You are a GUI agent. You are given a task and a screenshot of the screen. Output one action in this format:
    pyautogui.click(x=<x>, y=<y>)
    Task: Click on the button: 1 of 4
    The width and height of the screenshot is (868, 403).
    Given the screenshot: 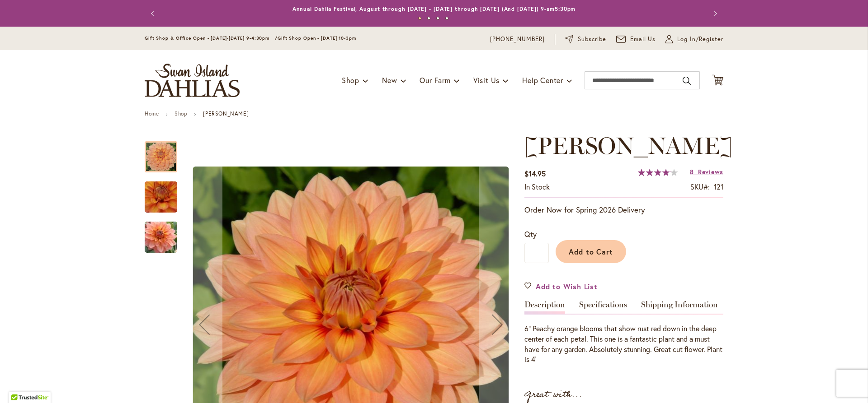 What is the action you would take?
    pyautogui.click(x=420, y=18)
    